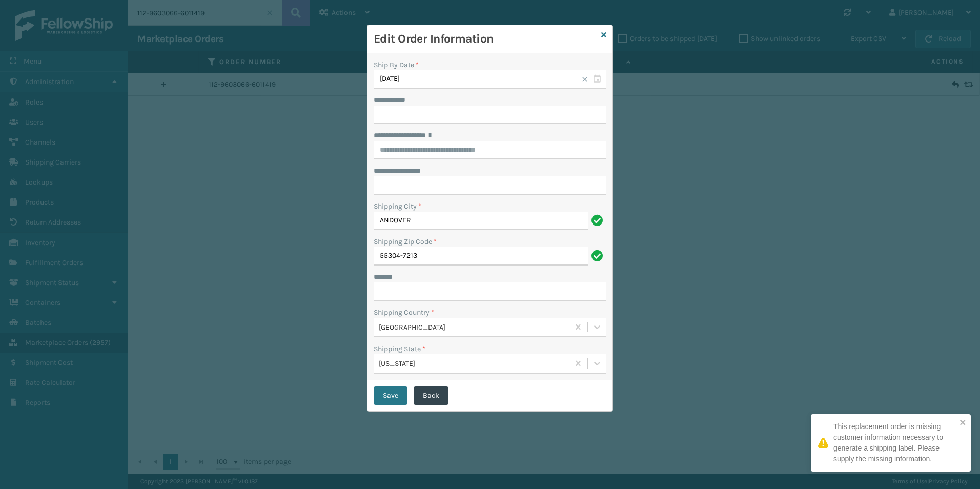 This screenshot has width=980, height=489. I want to click on label: Shipping Zip Code, so click(405, 241).